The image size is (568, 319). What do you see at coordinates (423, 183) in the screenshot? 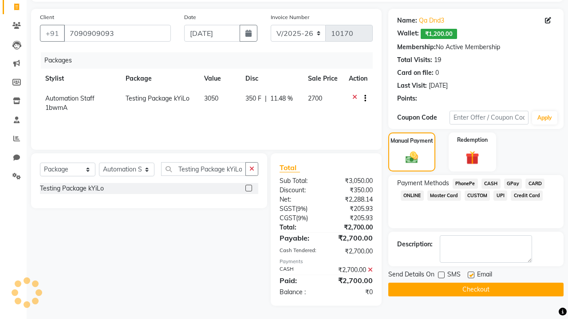
I see `span: Payment Methods` at bounding box center [423, 183].